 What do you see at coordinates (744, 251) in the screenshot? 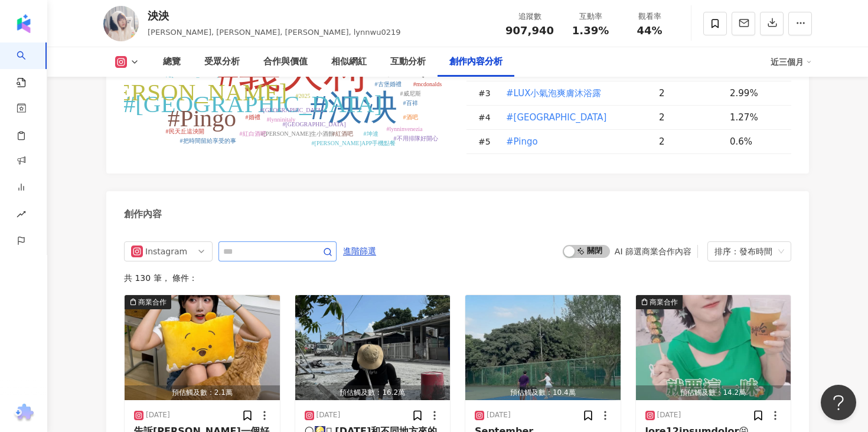
I see `div: 排序：發布時間` at bounding box center [744, 251].